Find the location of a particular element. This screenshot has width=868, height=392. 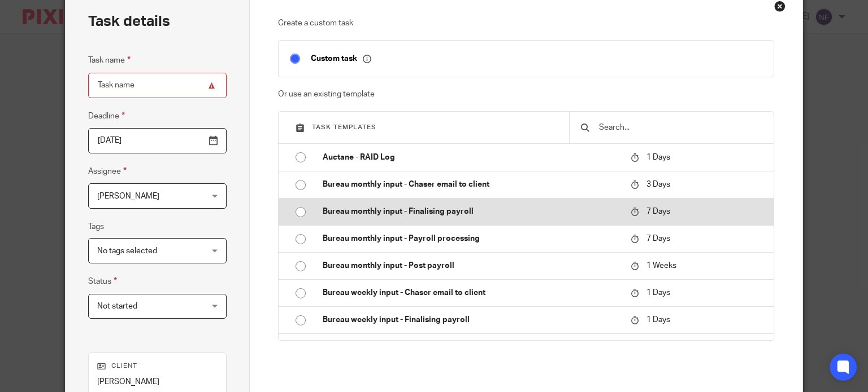

label: Status is located at coordinates (102, 281).